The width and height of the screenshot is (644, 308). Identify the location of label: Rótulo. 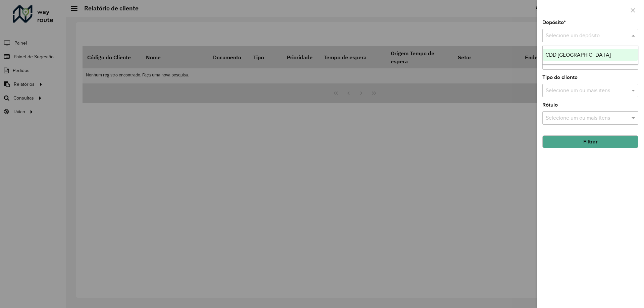
(550, 105).